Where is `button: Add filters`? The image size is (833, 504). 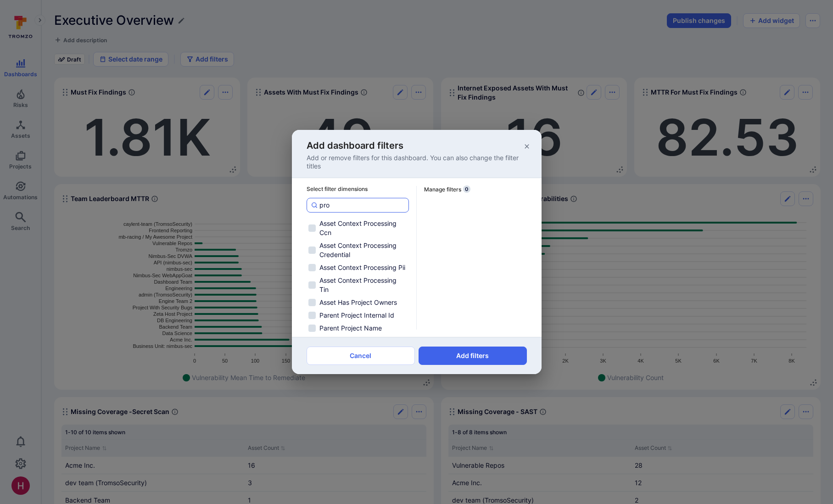 button: Add filters is located at coordinates (473, 355).